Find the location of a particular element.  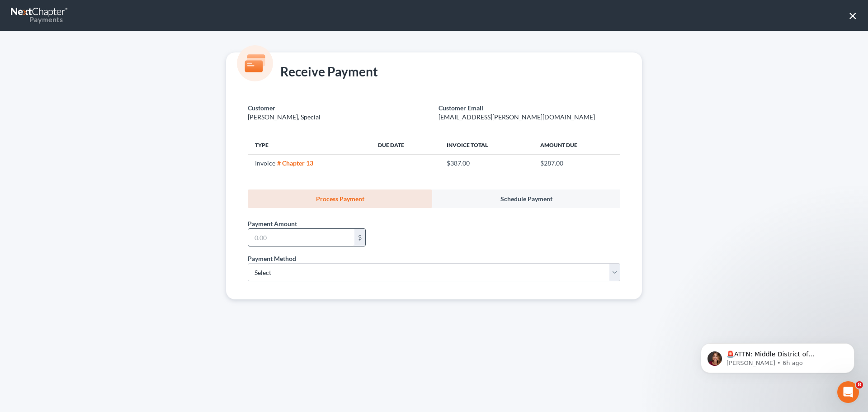

img: icon-card-7b25198184e2a804efa62d31be166a52b8f3802235d01b8ac243be8adfaa5ebc.svg is located at coordinates (255, 63).